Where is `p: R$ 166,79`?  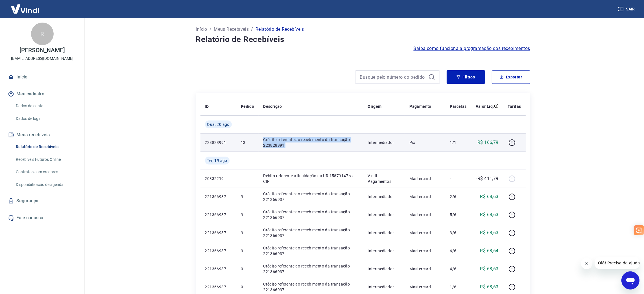 p: R$ 166,79 is located at coordinates (488, 143).